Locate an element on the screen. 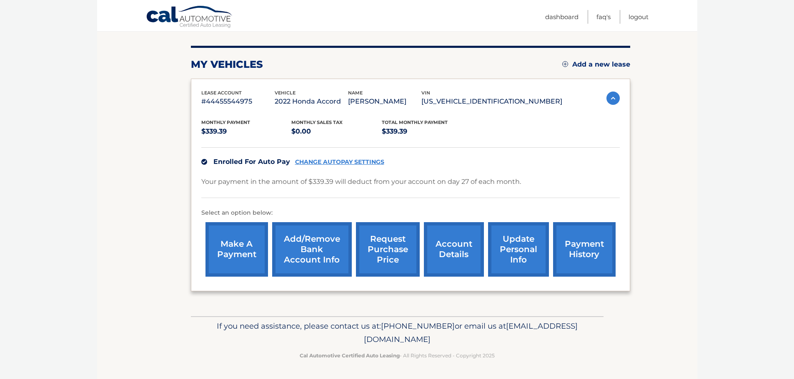 This screenshot has width=794, height=379. span: lease account is located at coordinates (221, 93).